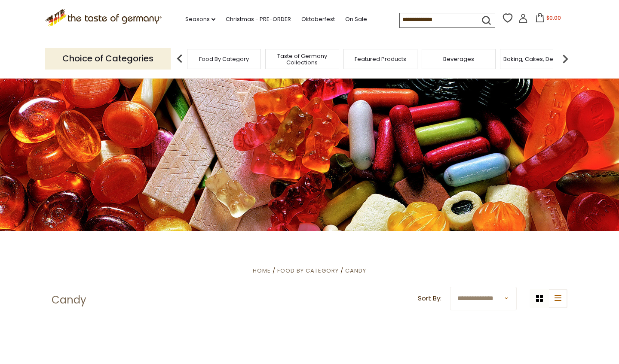 The width and height of the screenshot is (619, 364). What do you see at coordinates (69, 300) in the screenshot?
I see `h1: Candy` at bounding box center [69, 300].